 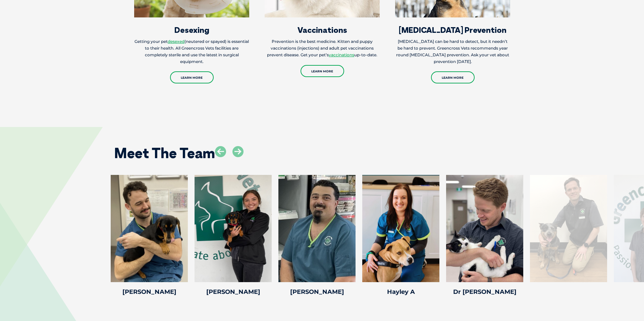 What do you see at coordinates (401, 292) in the screenshot?
I see `h4: Hayley A` at bounding box center [401, 292].